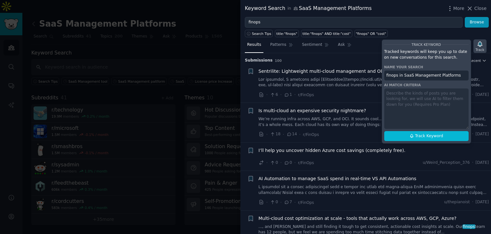  Describe the element at coordinates (332, 150) in the screenshot. I see `a: I’ll help you uncover hidden Azure cost savings (completely free).` at that location.